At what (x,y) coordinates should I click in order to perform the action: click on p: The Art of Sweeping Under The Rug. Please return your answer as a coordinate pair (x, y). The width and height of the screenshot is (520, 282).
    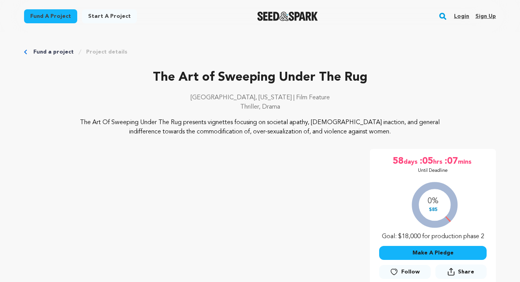
    Looking at the image, I should click on (260, 78).